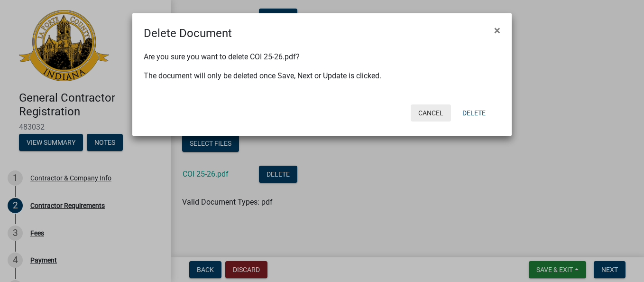 The image size is (644, 282). I want to click on button: Cancel, so click(431, 113).